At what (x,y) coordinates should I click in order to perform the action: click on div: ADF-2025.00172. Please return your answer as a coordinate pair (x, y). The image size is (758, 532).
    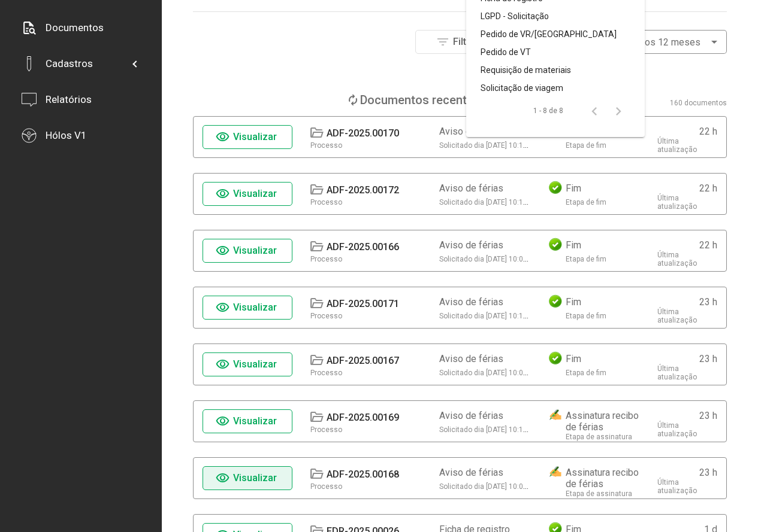
    Looking at the image, I should click on (363, 190).